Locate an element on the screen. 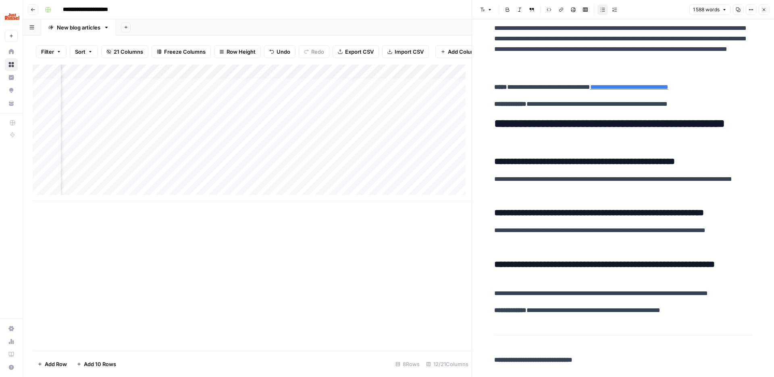 The height and width of the screenshot is (377, 774). img: Just Russel Logo is located at coordinates (12, 17).